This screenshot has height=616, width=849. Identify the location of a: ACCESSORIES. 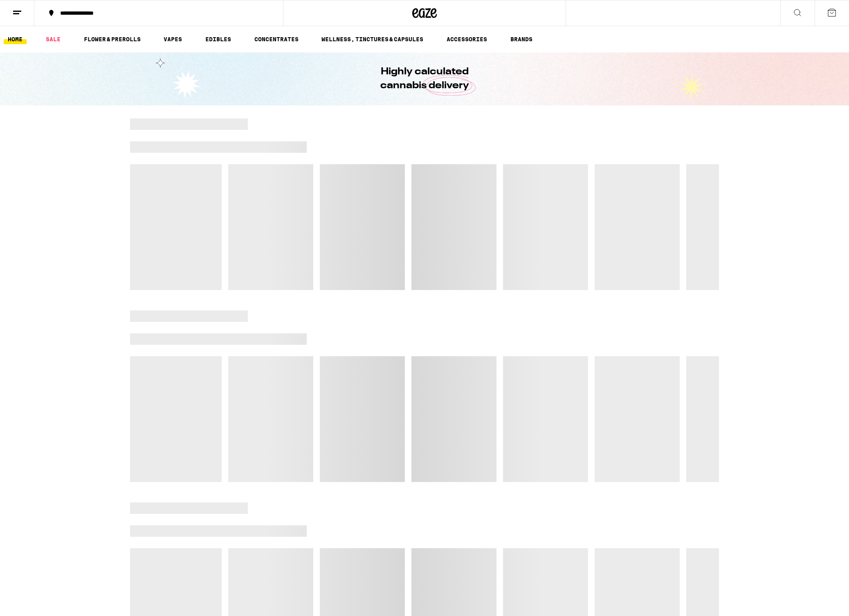
(466, 39).